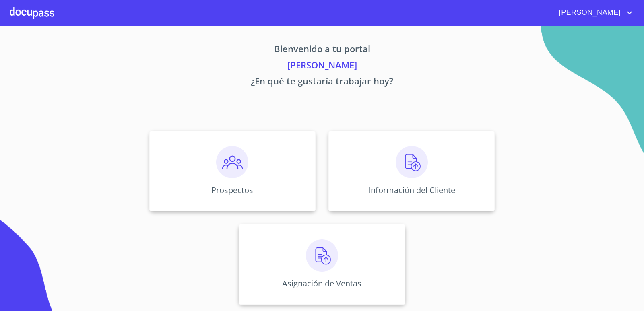  Describe the element at coordinates (322, 82) in the screenshot. I see `p: ¿En qué te gustaría trabajar hoy?` at that location.